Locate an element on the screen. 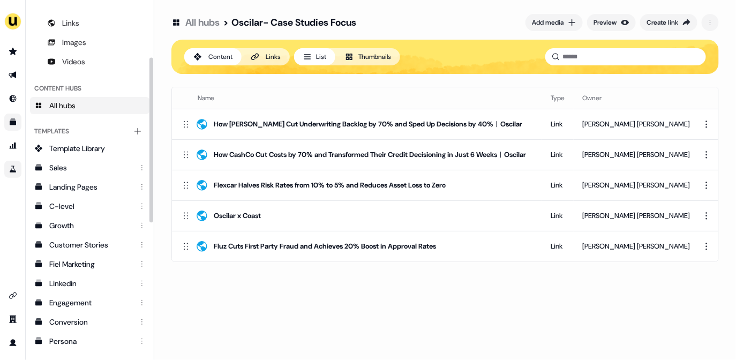 The height and width of the screenshot is (360, 736). a: Go to prospects is located at coordinates (13, 51).